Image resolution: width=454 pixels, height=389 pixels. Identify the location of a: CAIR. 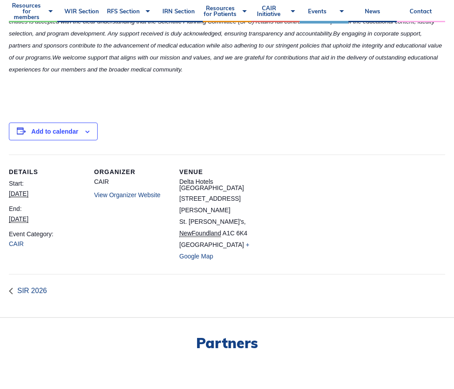
(16, 244).